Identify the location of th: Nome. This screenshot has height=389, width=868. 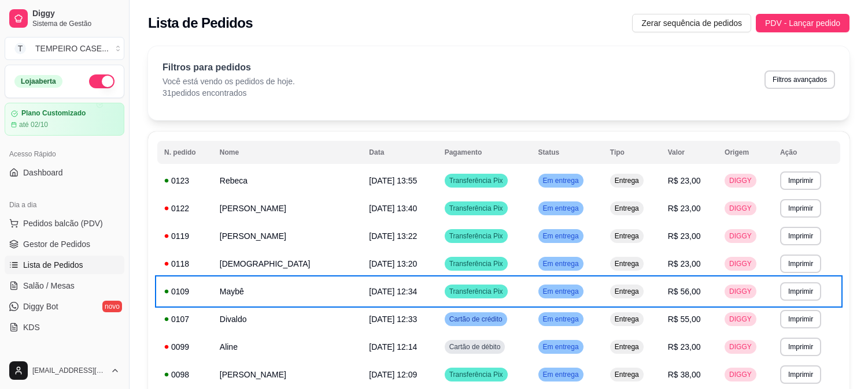
(287, 153).